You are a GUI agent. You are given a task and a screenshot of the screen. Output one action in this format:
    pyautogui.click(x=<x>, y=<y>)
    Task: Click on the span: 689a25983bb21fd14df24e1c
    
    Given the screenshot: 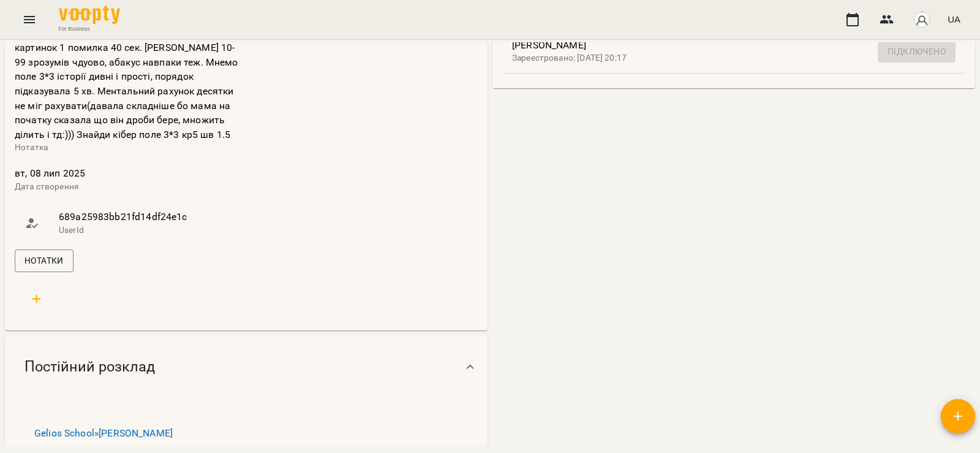 What is the action you would take?
    pyautogui.click(x=147, y=218)
    